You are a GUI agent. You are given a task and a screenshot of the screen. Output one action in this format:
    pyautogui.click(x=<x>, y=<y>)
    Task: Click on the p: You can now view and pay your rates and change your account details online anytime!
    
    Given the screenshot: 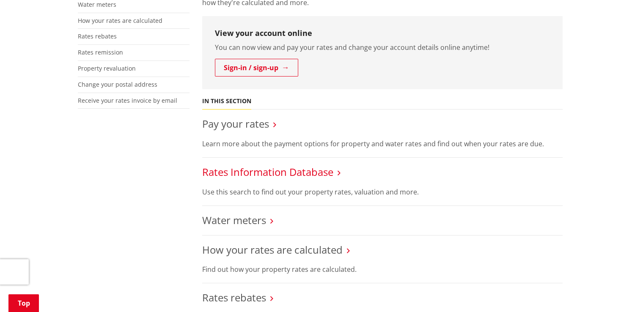 What is the action you would take?
    pyautogui.click(x=382, y=47)
    